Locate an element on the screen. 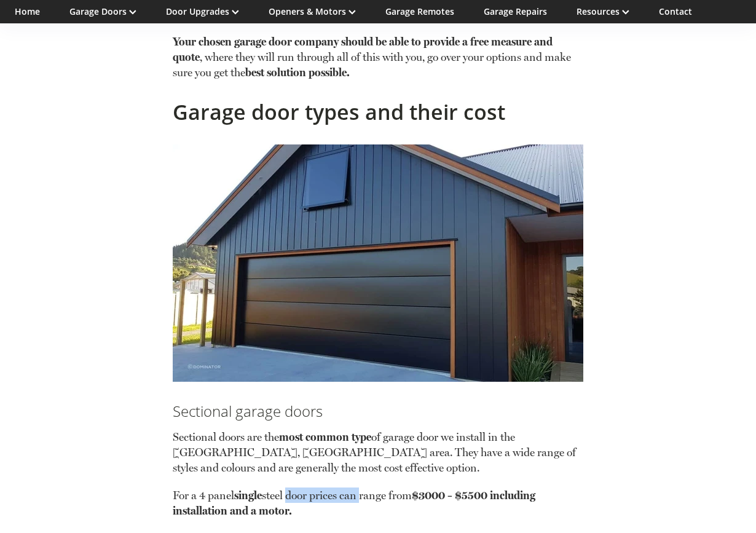 This screenshot has height=533, width=756. a: Home is located at coordinates (27, 11).